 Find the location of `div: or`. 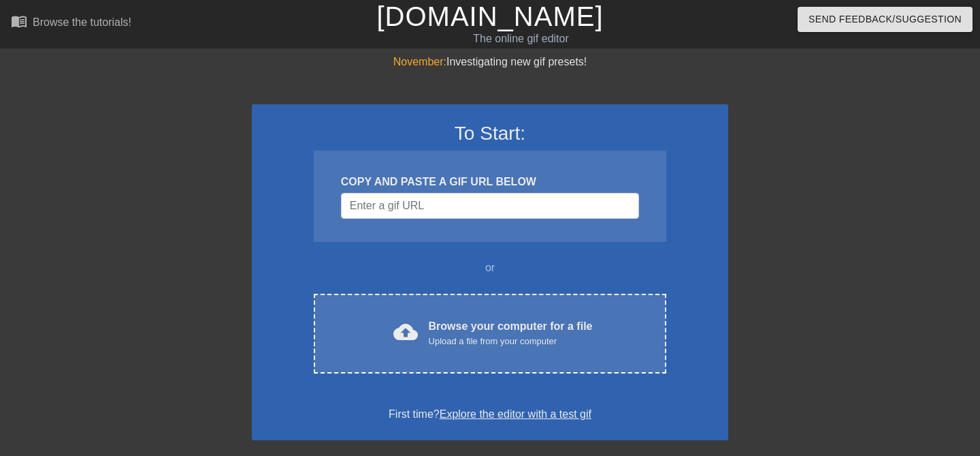

div: or is located at coordinates (490, 268).